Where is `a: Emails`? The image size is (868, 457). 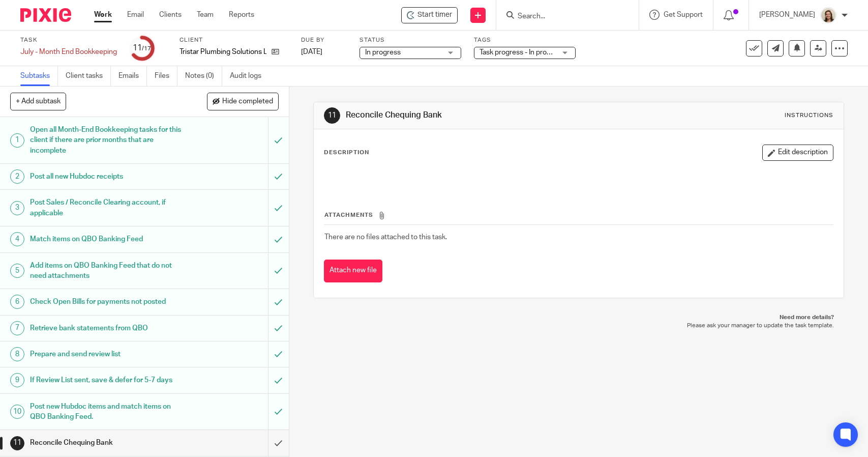
a: Emails is located at coordinates (133, 76).